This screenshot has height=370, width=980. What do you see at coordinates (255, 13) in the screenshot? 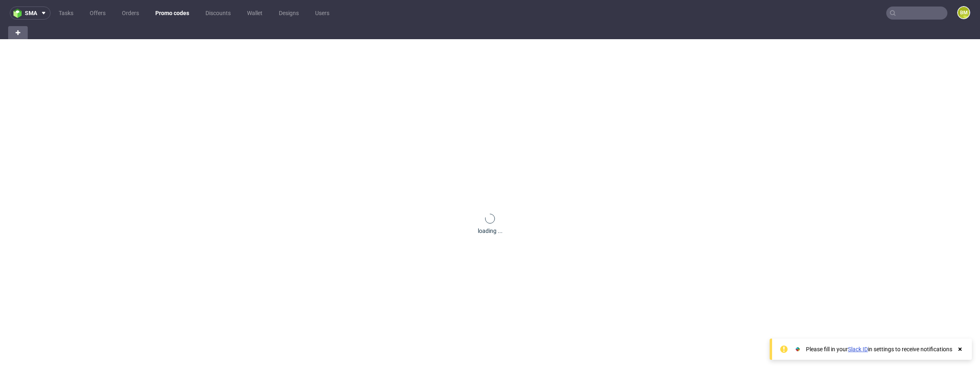
I see `a: Wallet` at bounding box center [255, 13].